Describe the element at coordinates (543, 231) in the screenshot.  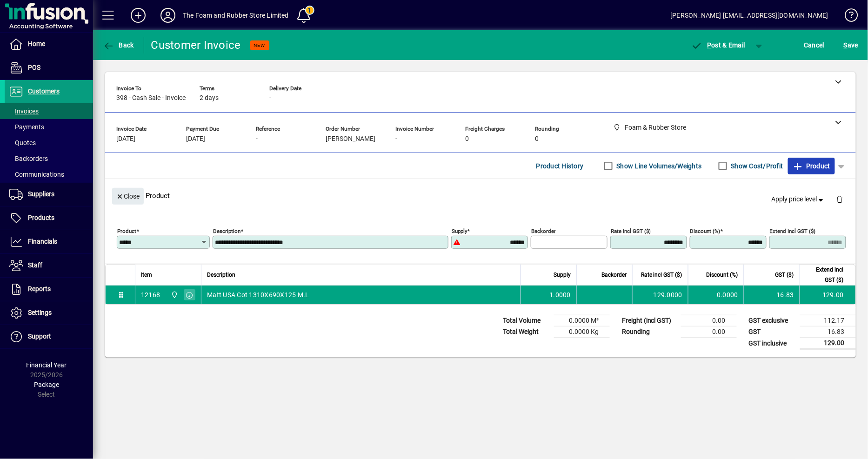
I see `mat-label: Backorder` at that location.